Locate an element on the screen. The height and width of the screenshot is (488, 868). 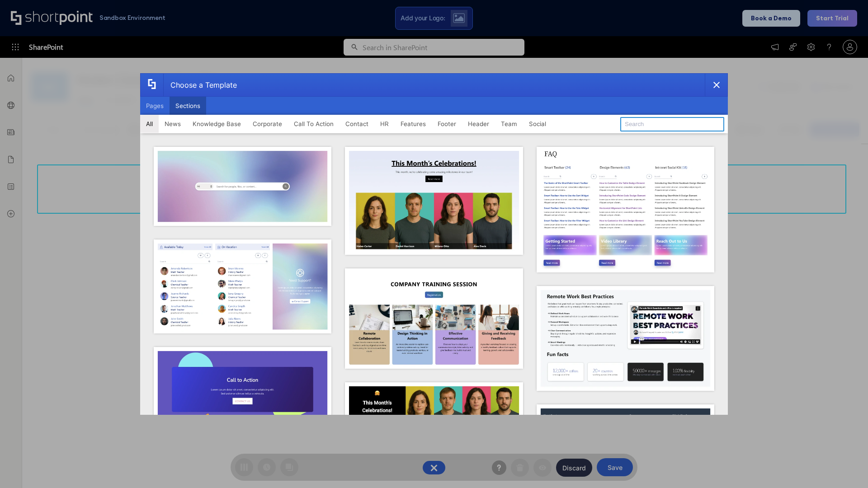
button: Footer is located at coordinates (446, 124).